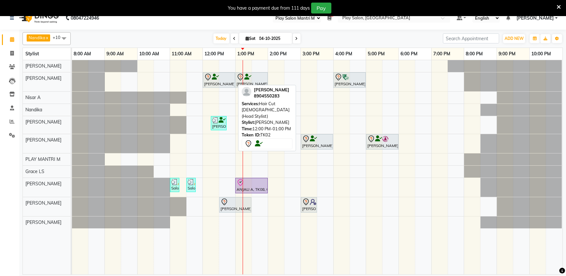 Image resolution: width=566 pixels, height=276 pixels. Describe the element at coordinates (321, 8) in the screenshot. I see `button: Pay` at that location.